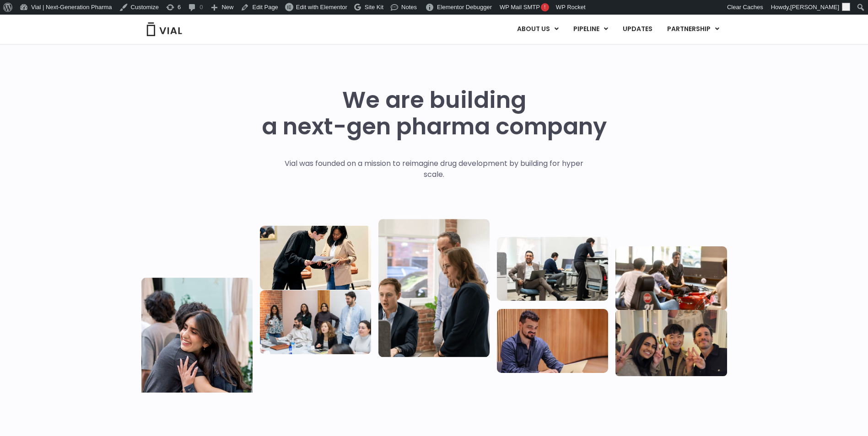  Describe the element at coordinates (693, 29) in the screenshot. I see `a: PARTNERSHIPMenu Toggle` at that location.